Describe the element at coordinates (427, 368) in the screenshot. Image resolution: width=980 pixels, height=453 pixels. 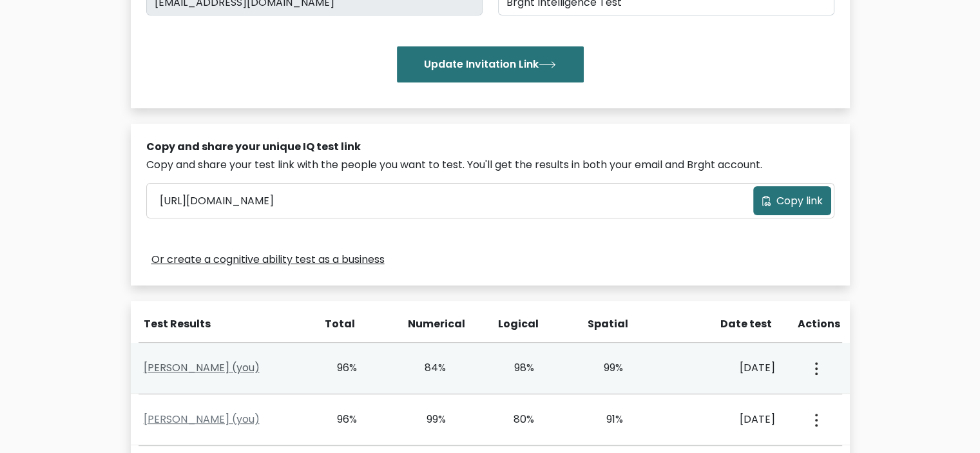
I see `div: 84%` at that location.